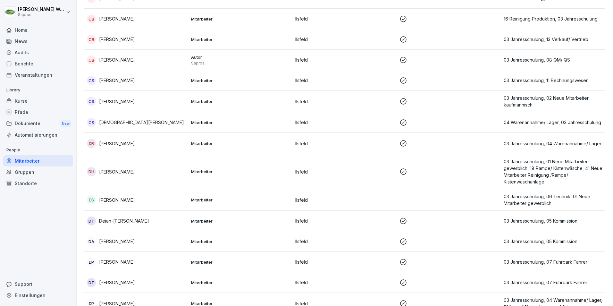 The image size is (613, 306). Describe the element at coordinates (553, 101) in the screenshot. I see `p: 03 Jahresschulung, 02 Neue Mitarbeiter kaufmännisch` at that location.